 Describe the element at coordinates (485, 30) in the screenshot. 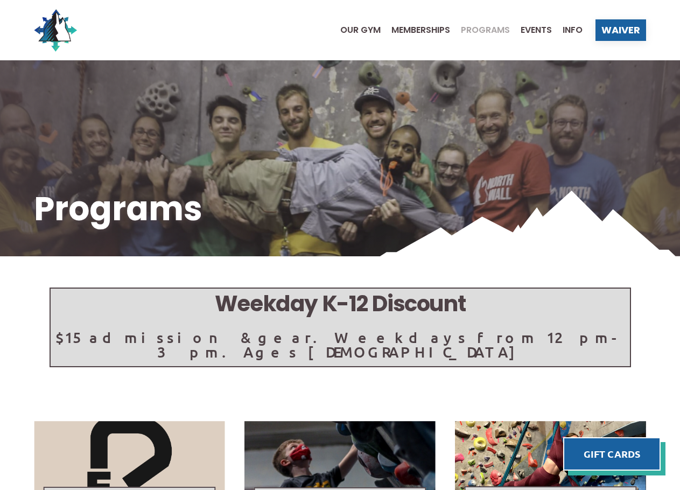

I see `span: Programs` at that location.